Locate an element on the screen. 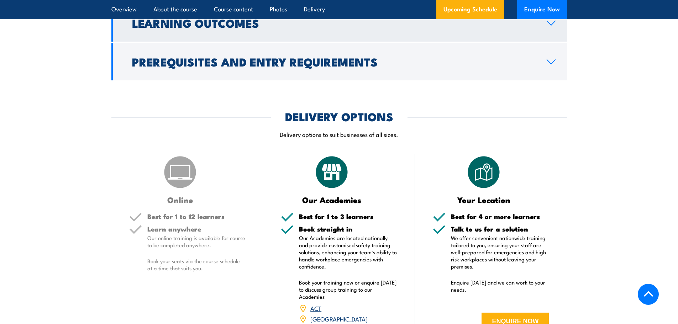  p: Our online training is available for course to be completed anywhere. is located at coordinates (196, 242).